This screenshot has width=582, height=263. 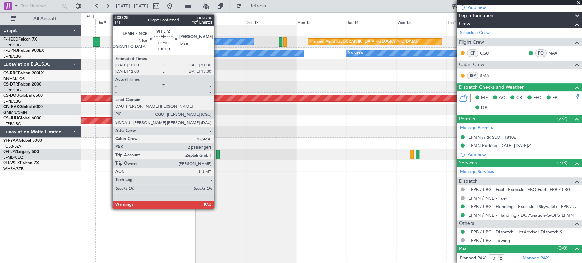 I want to click on a: CS-DOUGlobal 6500, so click(x=23, y=96).